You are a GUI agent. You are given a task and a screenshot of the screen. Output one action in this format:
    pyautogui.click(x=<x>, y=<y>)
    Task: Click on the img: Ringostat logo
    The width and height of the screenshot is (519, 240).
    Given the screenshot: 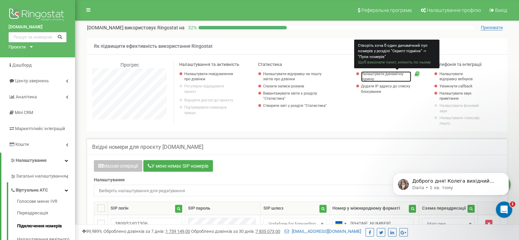 What is the action you would take?
    pyautogui.click(x=38, y=15)
    